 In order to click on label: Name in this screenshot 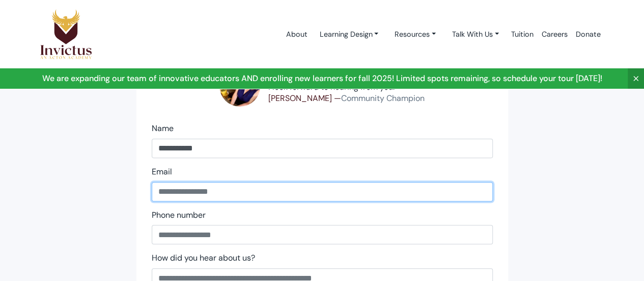, I will do `click(162, 128)`.